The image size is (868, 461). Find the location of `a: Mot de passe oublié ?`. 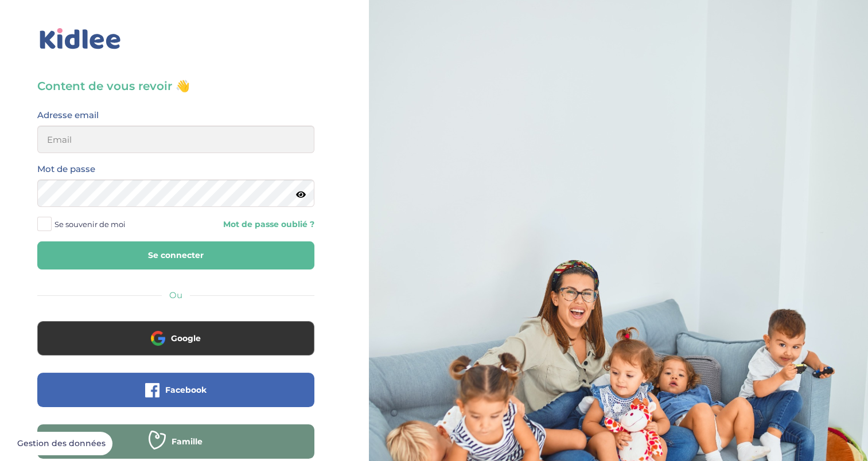

a: Mot de passe oublié ? is located at coordinates (249, 224).